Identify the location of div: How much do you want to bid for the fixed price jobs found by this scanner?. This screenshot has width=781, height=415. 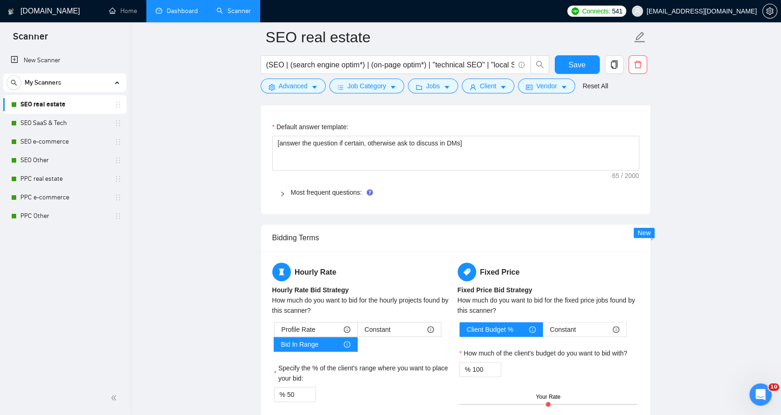
(548, 305).